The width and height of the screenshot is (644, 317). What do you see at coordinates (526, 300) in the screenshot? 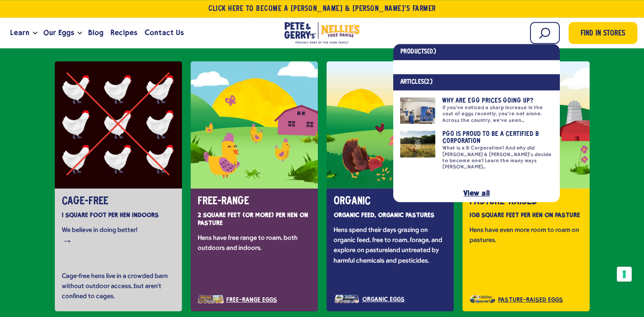
I see `a: Pasture-Raised Eggs` at bounding box center [526, 300].